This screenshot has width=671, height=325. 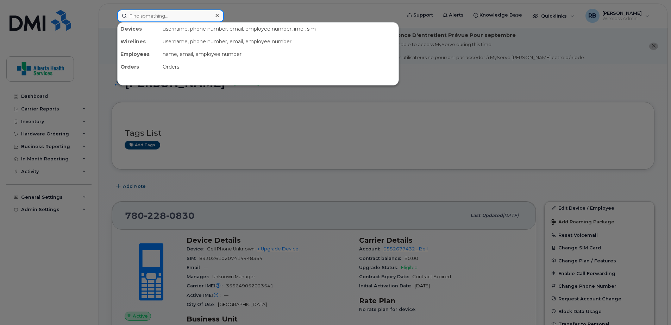 I want to click on div: username, phone number, email, employee number, imei, sim, so click(x=279, y=29).